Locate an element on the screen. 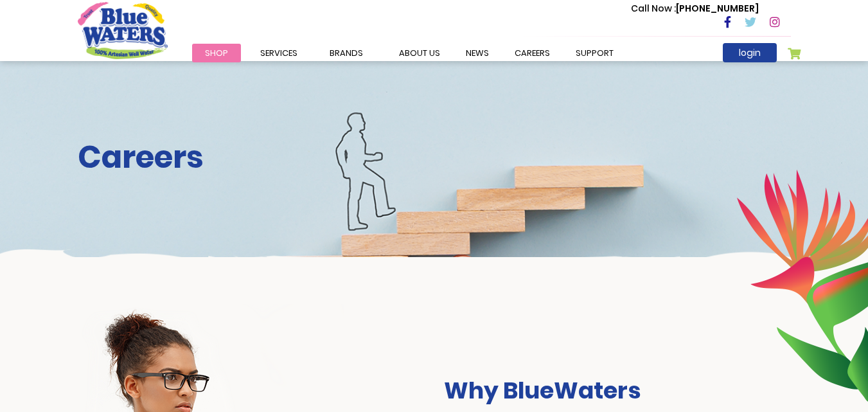  img: career-intro-leaves.png is located at coordinates (802, 285).